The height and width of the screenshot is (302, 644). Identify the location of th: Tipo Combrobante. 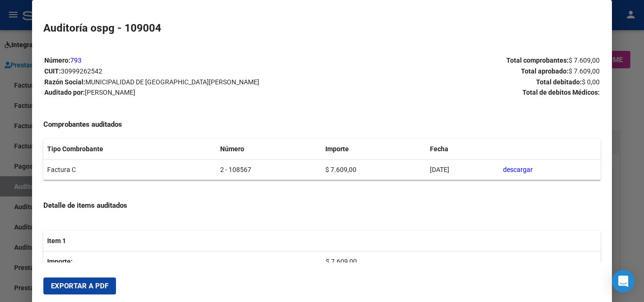
(130, 149).